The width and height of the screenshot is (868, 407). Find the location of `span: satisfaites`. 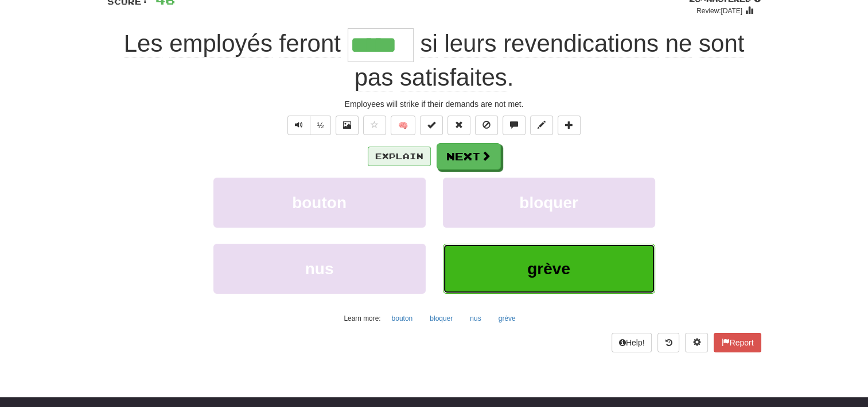

span: satisfaites is located at coordinates (453, 78).